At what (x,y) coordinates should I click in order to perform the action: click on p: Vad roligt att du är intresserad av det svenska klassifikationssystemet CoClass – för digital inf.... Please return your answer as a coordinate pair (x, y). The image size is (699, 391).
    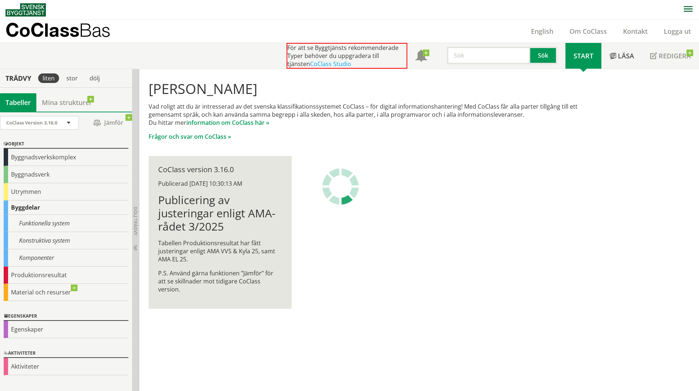
    Looking at the image, I should click on (374, 114).